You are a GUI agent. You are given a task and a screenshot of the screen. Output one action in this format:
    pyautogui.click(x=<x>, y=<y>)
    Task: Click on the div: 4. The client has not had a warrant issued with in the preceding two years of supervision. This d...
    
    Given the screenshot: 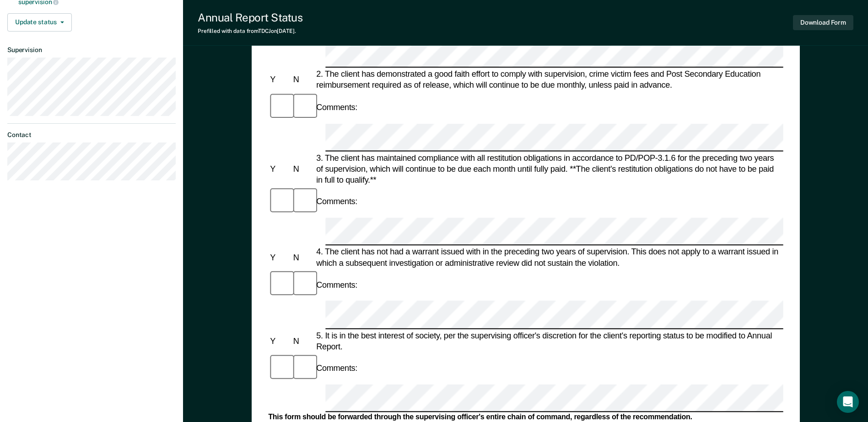 What is the action you would take?
    pyautogui.click(x=548, y=258)
    